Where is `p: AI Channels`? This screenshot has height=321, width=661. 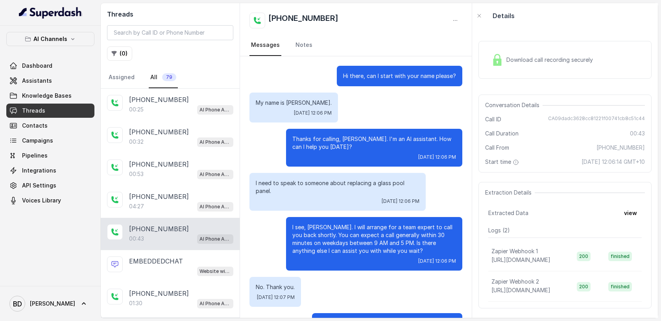
p: AI Channels is located at coordinates (50, 39).